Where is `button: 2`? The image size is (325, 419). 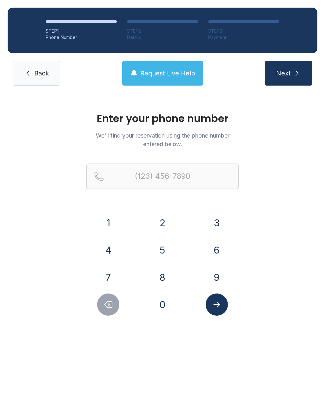 button: 2 is located at coordinates (162, 223).